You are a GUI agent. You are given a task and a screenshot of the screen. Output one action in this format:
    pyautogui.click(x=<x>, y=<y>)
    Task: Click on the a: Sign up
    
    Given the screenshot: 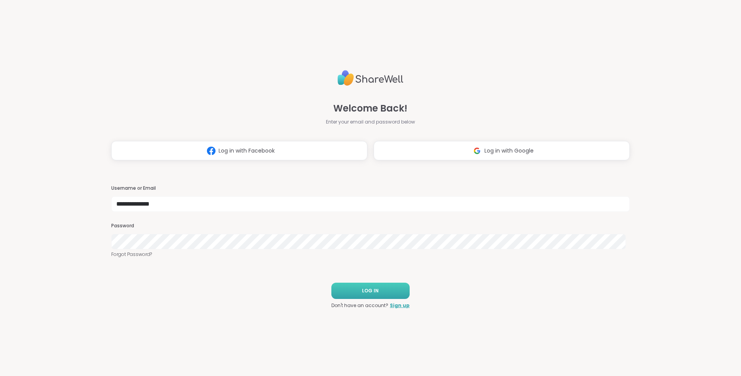 What is the action you would take?
    pyautogui.click(x=400, y=306)
    